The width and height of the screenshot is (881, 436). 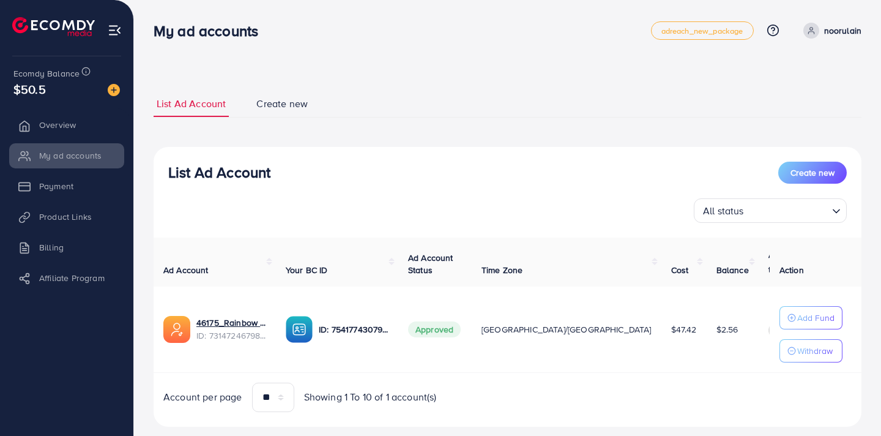 What do you see at coordinates (810, 317) in the screenshot?
I see `button: Add Fund` at bounding box center [810, 317].